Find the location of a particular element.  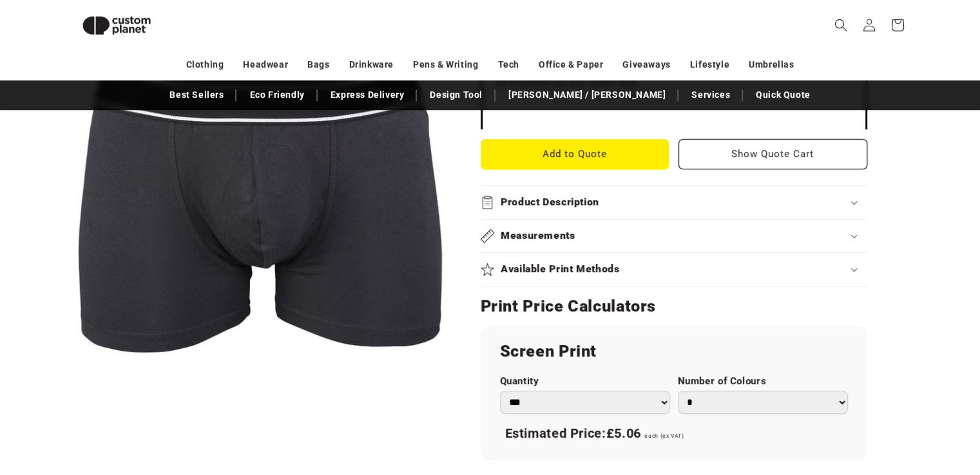

a: Eco Friendly is located at coordinates (276, 95).